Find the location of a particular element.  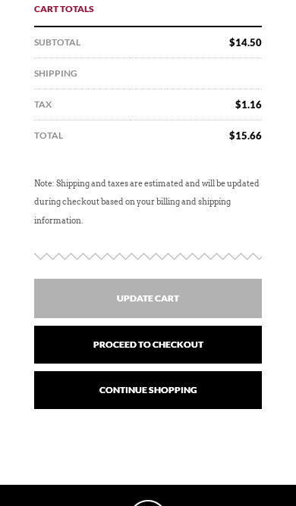

th: Total is located at coordinates (82, 136).